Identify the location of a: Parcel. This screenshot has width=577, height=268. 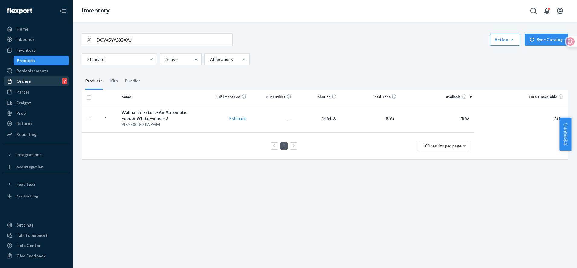
(36, 92).